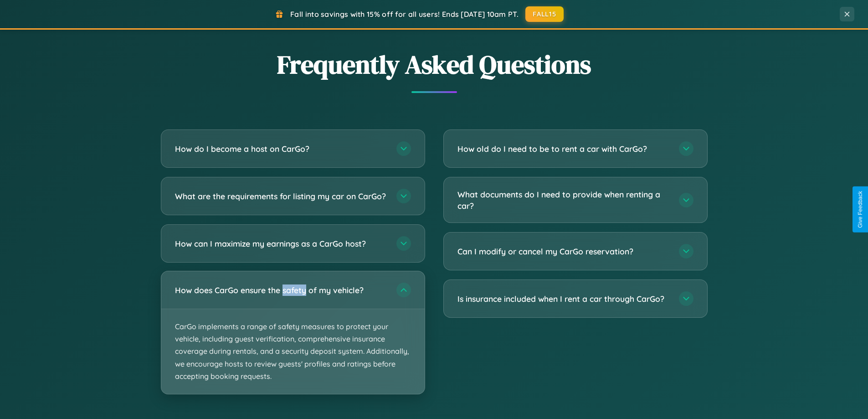 This screenshot has width=868, height=419. I want to click on button: FALL15, so click(545, 14).